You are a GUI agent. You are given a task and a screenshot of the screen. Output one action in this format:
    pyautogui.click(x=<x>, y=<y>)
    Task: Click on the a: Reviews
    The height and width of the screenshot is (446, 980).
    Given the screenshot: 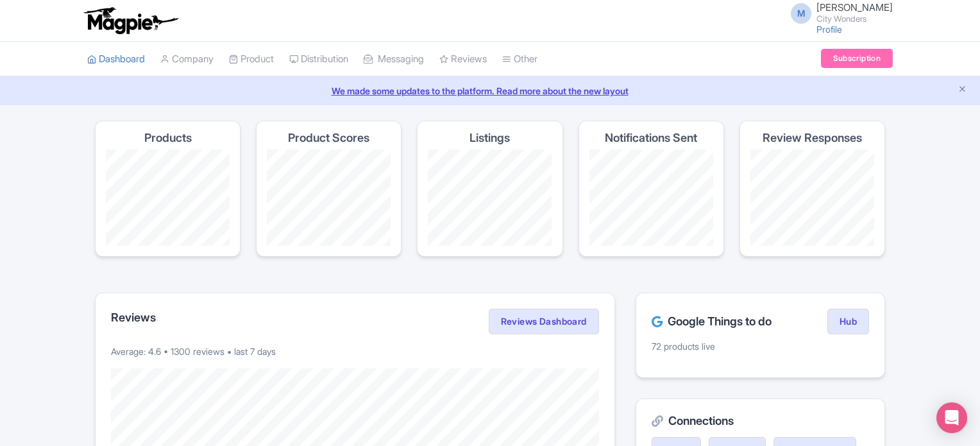 What is the action you would take?
    pyautogui.click(x=463, y=59)
    